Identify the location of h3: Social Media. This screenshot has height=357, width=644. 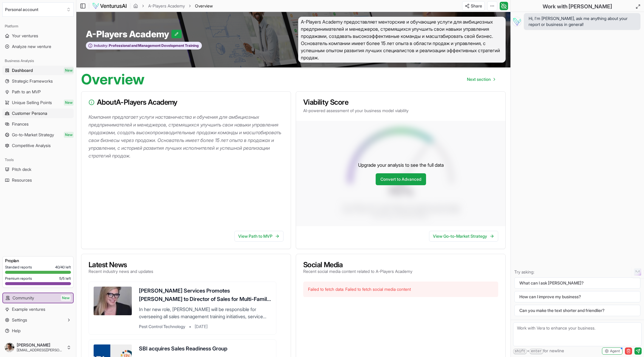
(358, 265).